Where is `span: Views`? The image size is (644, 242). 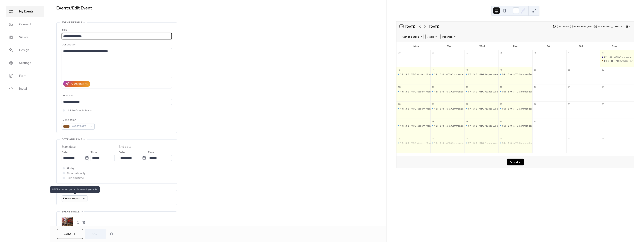
span: Views is located at coordinates (23, 37).